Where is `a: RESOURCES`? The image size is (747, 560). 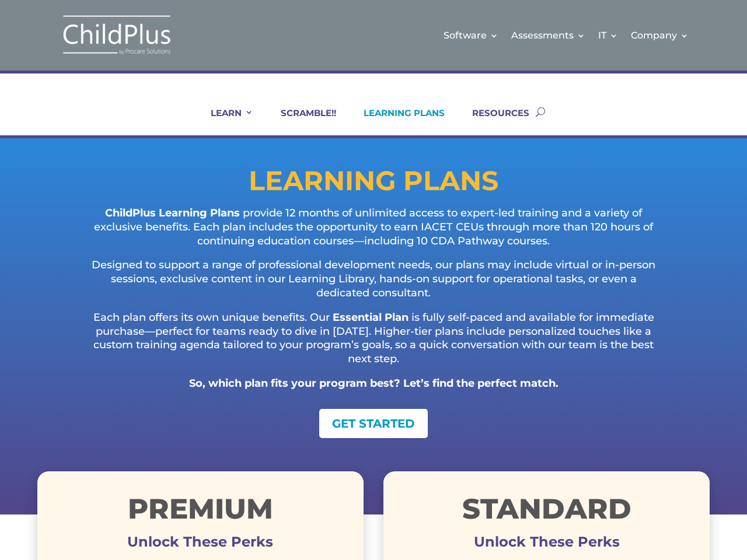 a: RESOURCES is located at coordinates (493, 121).